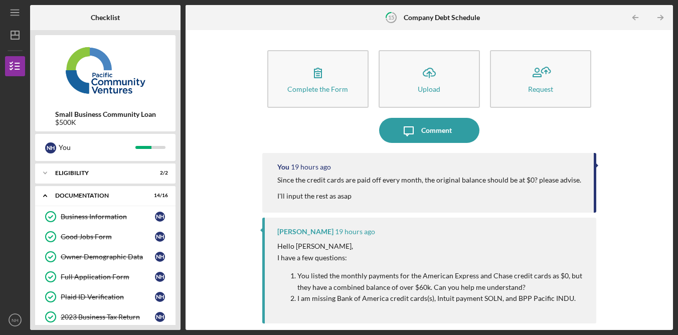  Describe the element at coordinates (105, 257) in the screenshot. I see `a: Owner Demographic DataNH` at that location.